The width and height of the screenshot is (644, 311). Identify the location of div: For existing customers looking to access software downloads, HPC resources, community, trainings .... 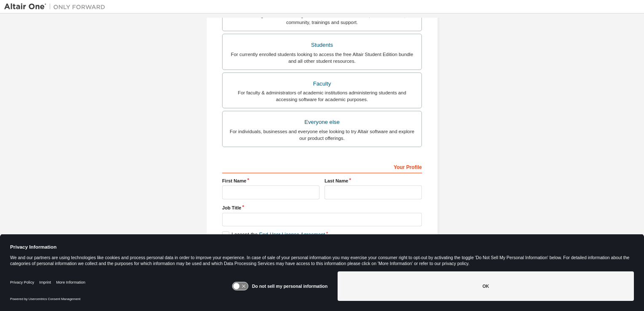
(322, 19).